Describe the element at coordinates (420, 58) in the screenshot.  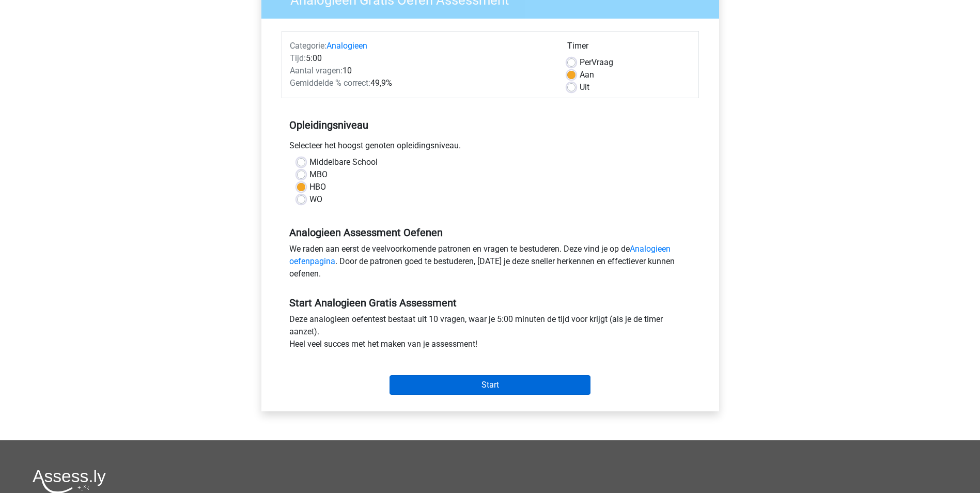
I see `div: 5:00` at that location.